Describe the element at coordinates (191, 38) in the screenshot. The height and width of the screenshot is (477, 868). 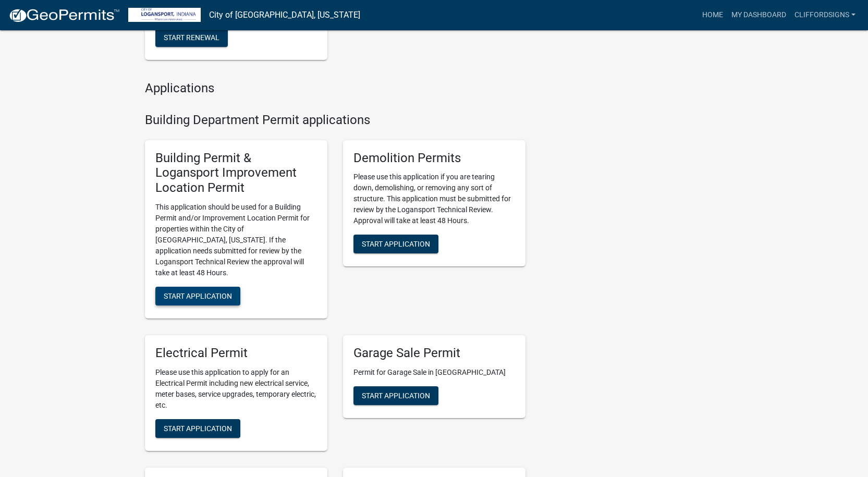
I see `span: Start Renewal` at that location.